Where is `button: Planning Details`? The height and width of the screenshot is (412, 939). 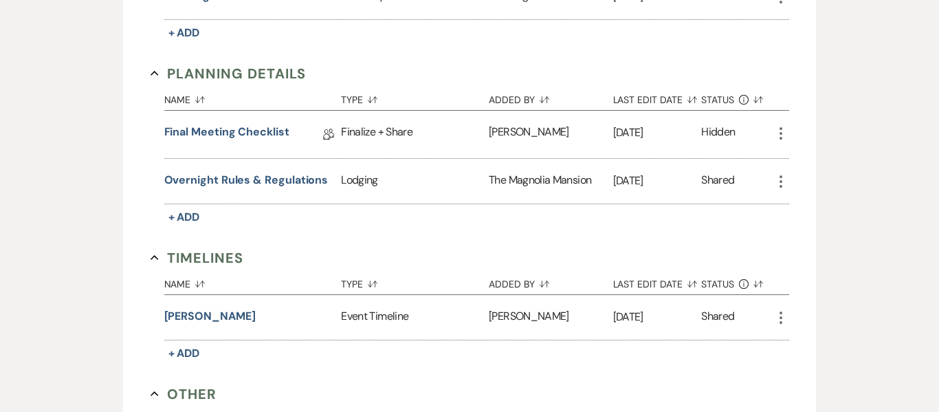 button: Planning Details is located at coordinates (228, 74).